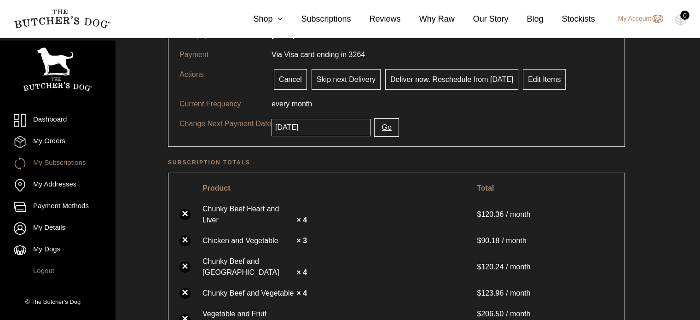  What do you see at coordinates (58, 185) in the screenshot?
I see `a: My Addresses` at bounding box center [58, 185].